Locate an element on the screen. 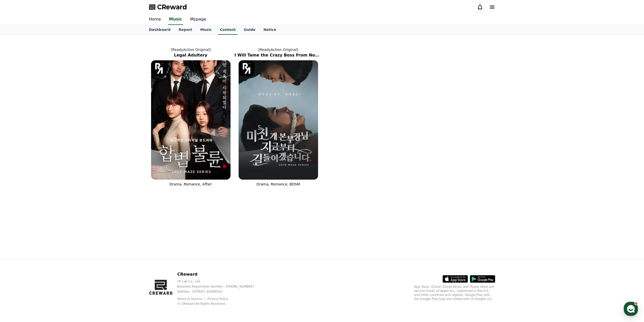 This screenshot has height=322, width=644. p: YP Lab Co., Ltd. is located at coordinates (219, 281).